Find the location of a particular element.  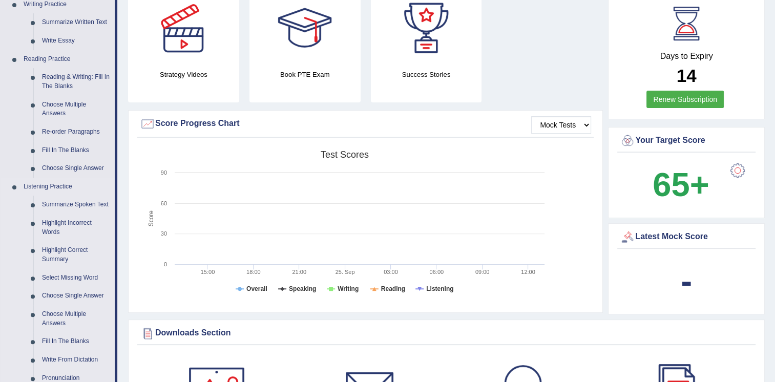

a: Write Essay is located at coordinates (76, 41).